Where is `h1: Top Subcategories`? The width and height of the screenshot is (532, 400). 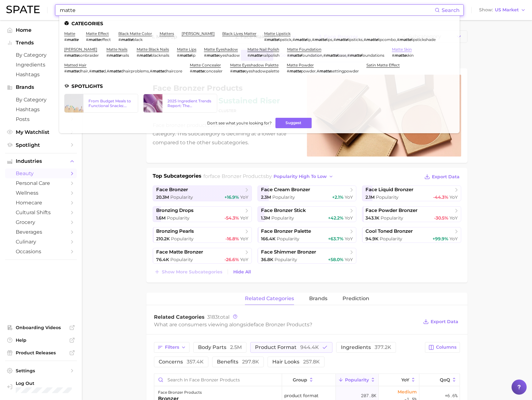
h1: Top Subcategories is located at coordinates (177, 177).